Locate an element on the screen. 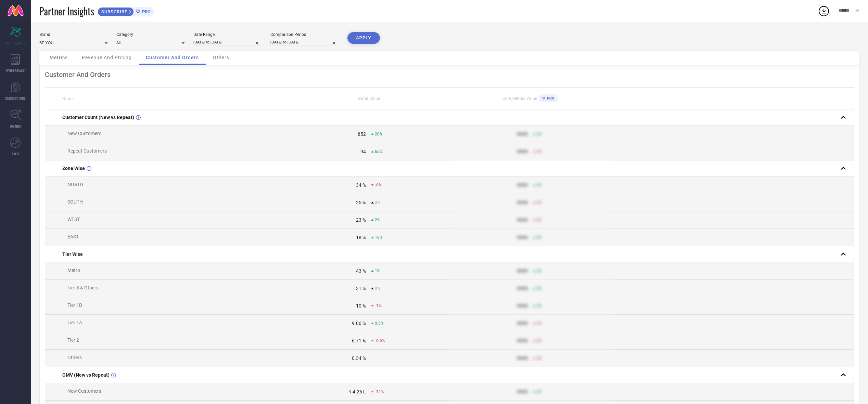 This screenshot has height=404, width=868. span: Tier 1B is located at coordinates (74, 305).